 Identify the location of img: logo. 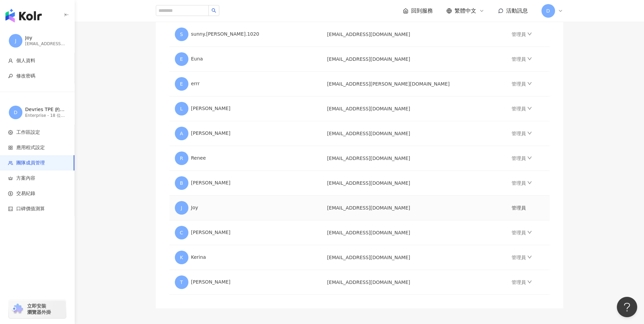
(23, 16).